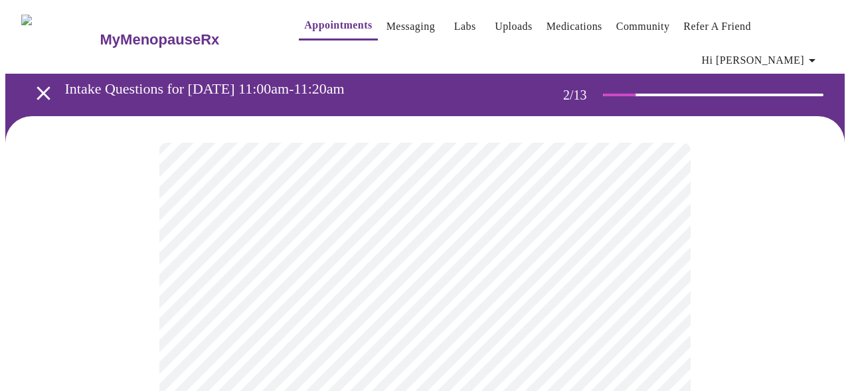 This screenshot has height=391, width=850. What do you see at coordinates (574, 27) in the screenshot?
I see `a: Medications` at bounding box center [574, 27].